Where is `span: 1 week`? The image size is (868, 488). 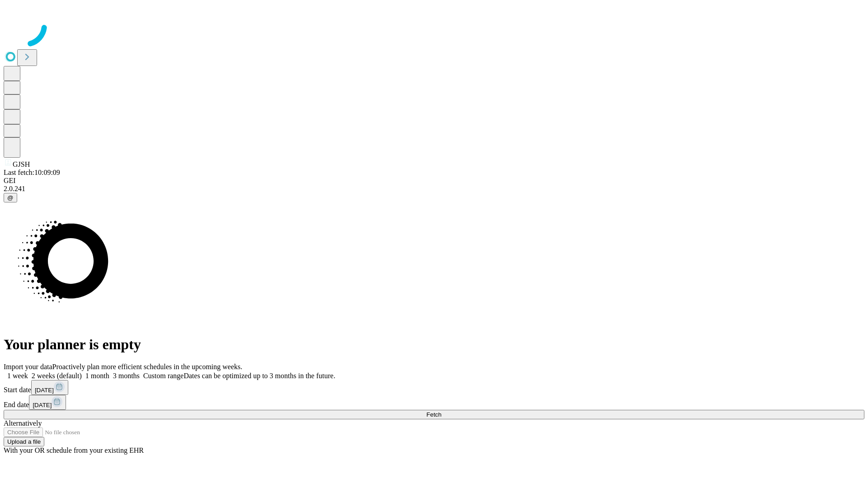 span: 1 week is located at coordinates (17, 376).